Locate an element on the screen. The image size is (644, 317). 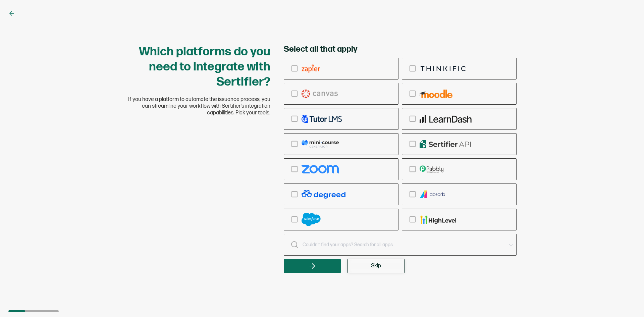
img: mcg is located at coordinates (320, 144).